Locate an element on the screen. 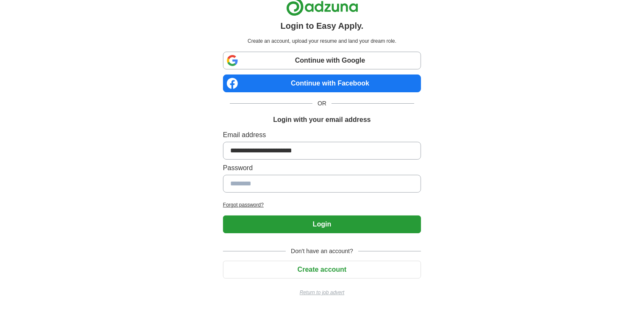  button: Create account is located at coordinates (322, 269).